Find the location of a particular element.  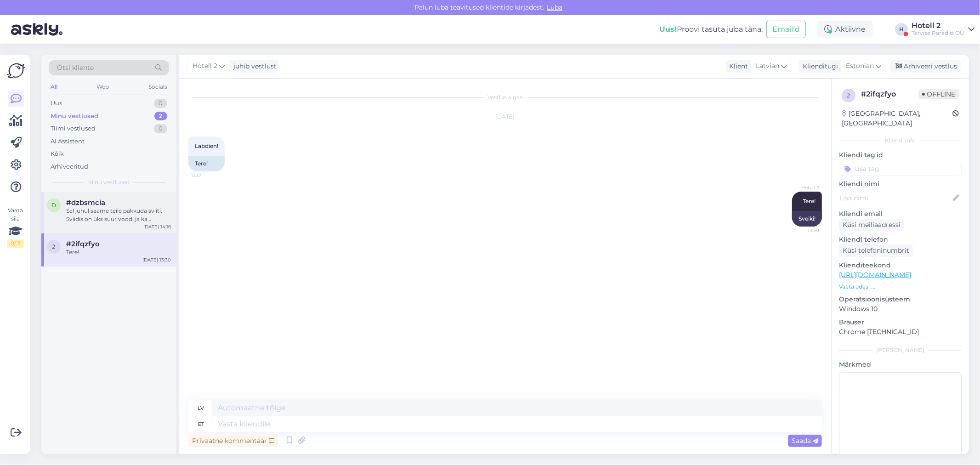

div: Proovi tasuta juba täna: is located at coordinates (711, 29).